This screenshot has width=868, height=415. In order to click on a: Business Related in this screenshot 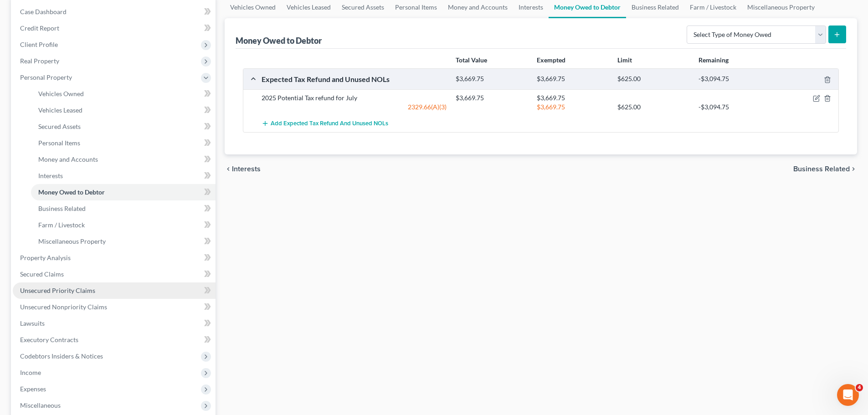, I will do `click(123, 208)`.